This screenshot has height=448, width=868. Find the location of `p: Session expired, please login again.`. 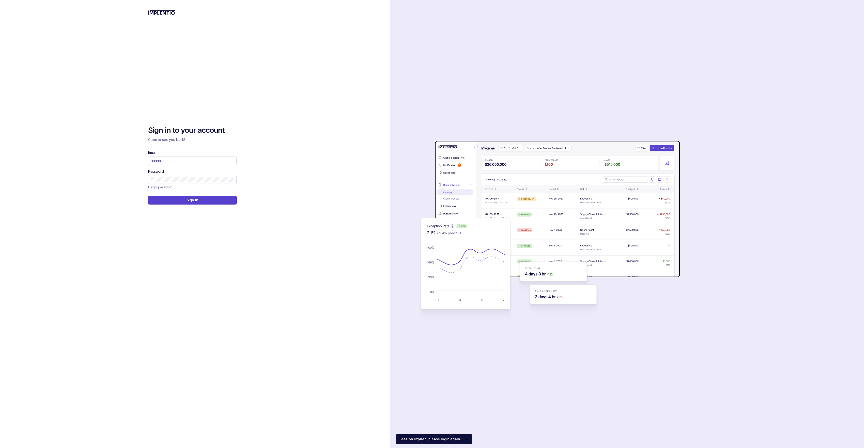

p: Session expired, please login again. is located at coordinates (430, 439).